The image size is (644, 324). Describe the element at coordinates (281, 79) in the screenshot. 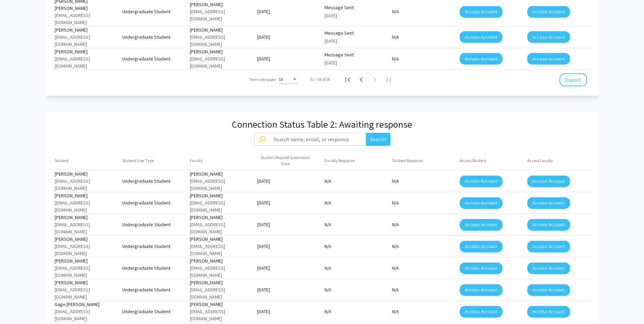

I see `span: 10` at that location.